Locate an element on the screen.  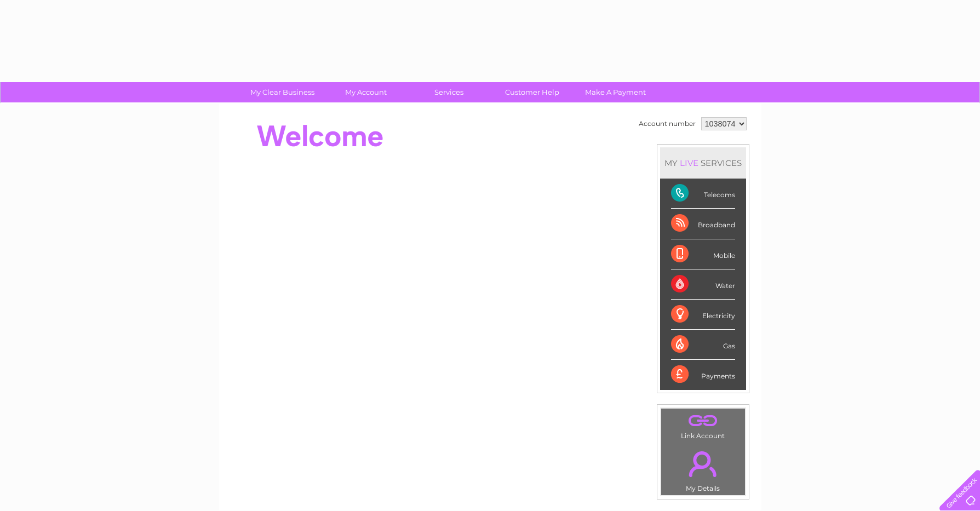
a: Services is located at coordinates (449, 92).